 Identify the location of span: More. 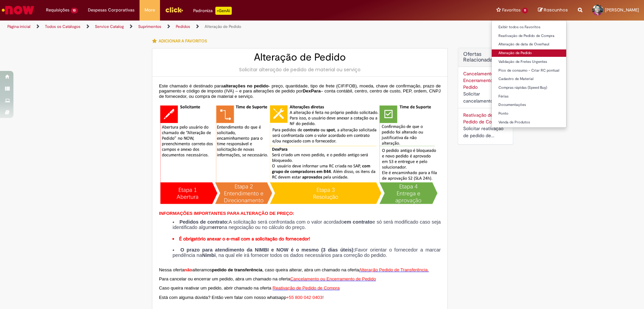
(150, 10).